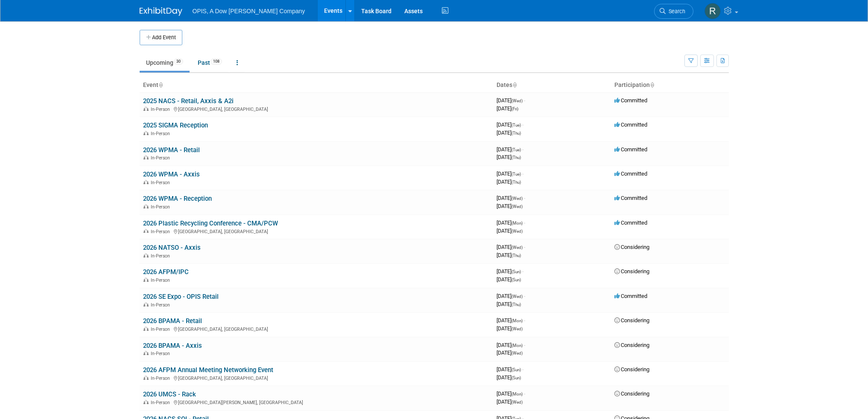 Image resolution: width=868 pixels, height=419 pixels. I want to click on span: 108, so click(216, 62).